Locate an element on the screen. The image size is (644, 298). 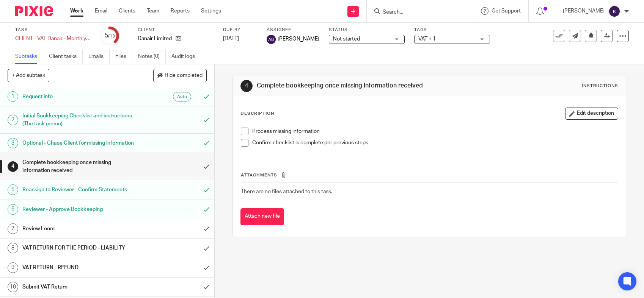
div: CLIENT - VAT Danair - Monthly VAT Return is located at coordinates (53, 39).